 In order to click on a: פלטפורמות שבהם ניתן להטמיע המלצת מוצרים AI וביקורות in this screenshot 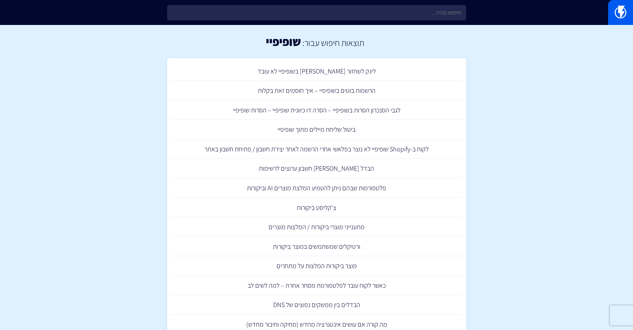, I will do `click(317, 188)`.